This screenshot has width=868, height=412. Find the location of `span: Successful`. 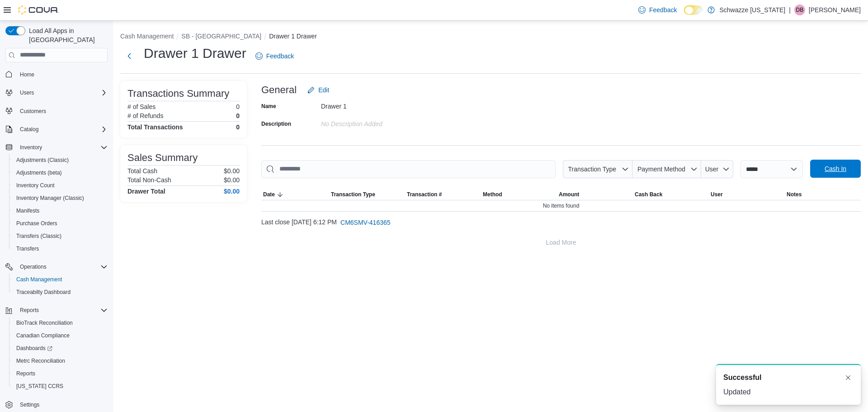

span: Successful is located at coordinates (743, 378).